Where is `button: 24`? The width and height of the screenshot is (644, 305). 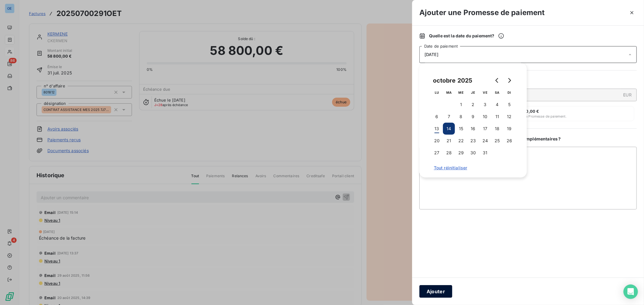
button: 24 is located at coordinates (485, 141).